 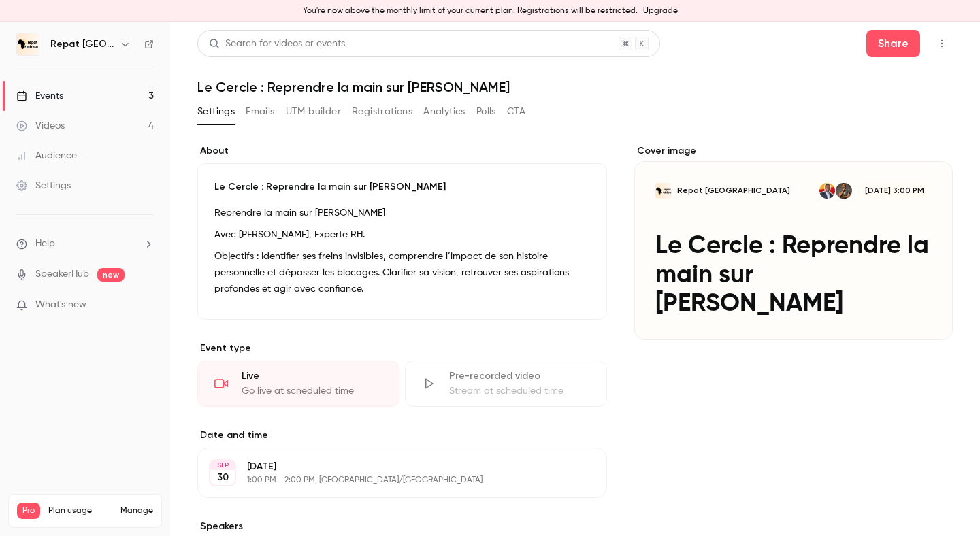 What do you see at coordinates (110, 274) in the screenshot?
I see `span: new` at bounding box center [110, 274].